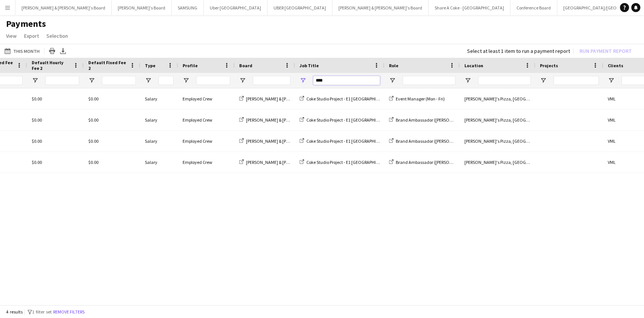  What do you see at coordinates (108, 65) in the screenshot?
I see `span: Default Fixed Fee 2` at bounding box center [108, 65].